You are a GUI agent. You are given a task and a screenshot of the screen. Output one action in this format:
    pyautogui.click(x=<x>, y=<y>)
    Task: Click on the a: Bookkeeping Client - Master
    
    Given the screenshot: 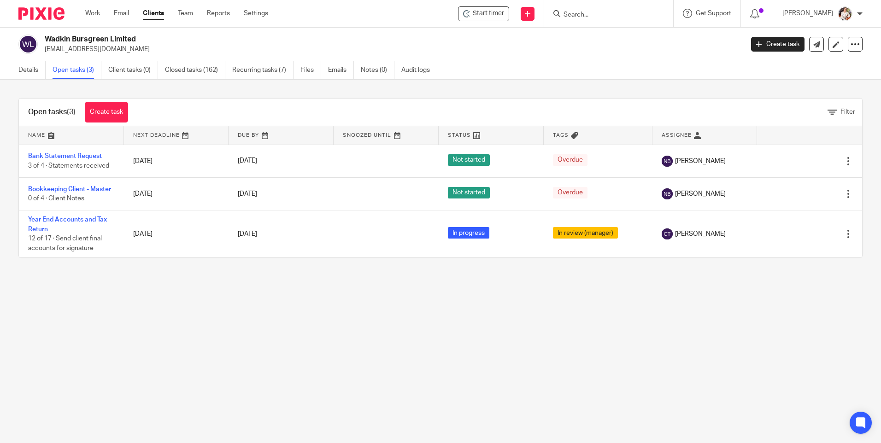 What is the action you would take?
    pyautogui.click(x=70, y=189)
    